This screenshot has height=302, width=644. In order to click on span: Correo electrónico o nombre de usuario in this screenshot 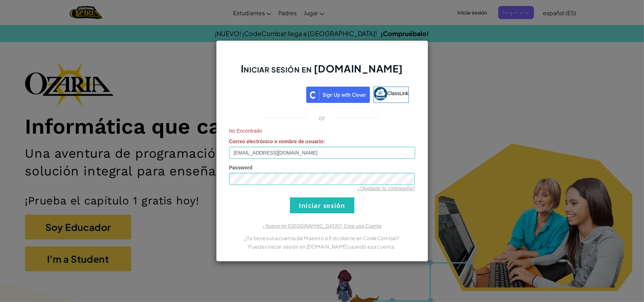, I will do `click(276, 141)`.